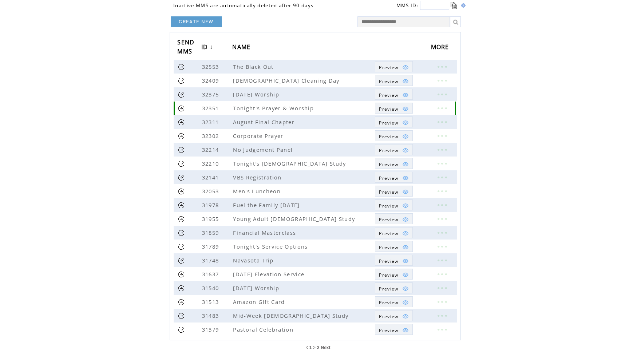 The width and height of the screenshot is (629, 364). Describe the element at coordinates (258, 177) in the screenshot. I see `span: VBS Registration` at that location.